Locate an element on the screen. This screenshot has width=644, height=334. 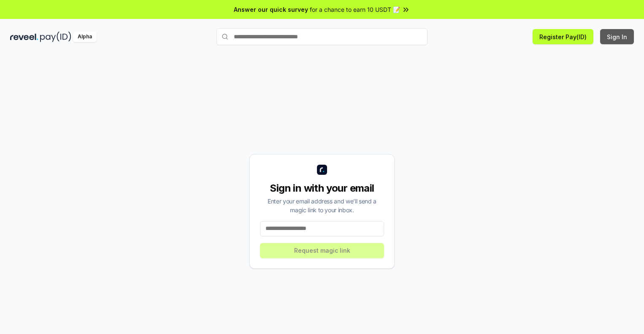
img: reveel_dark is located at coordinates (24, 37).